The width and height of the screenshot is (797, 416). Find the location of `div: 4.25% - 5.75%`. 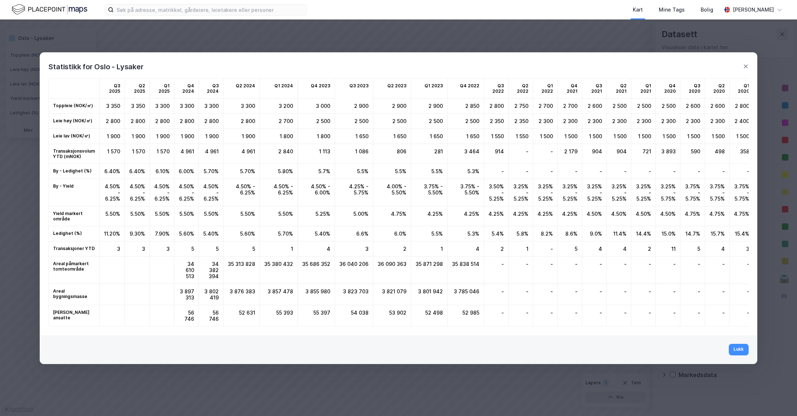

div: 4.25% - 5.75% is located at coordinates (354, 193).